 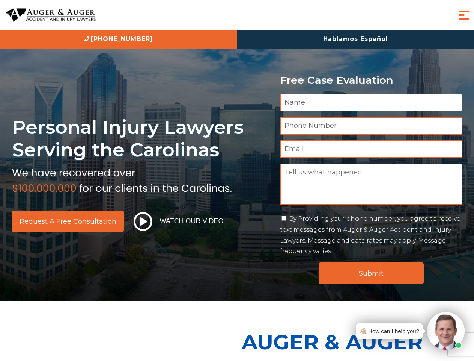 I want to click on button: Menu, so click(x=464, y=15).